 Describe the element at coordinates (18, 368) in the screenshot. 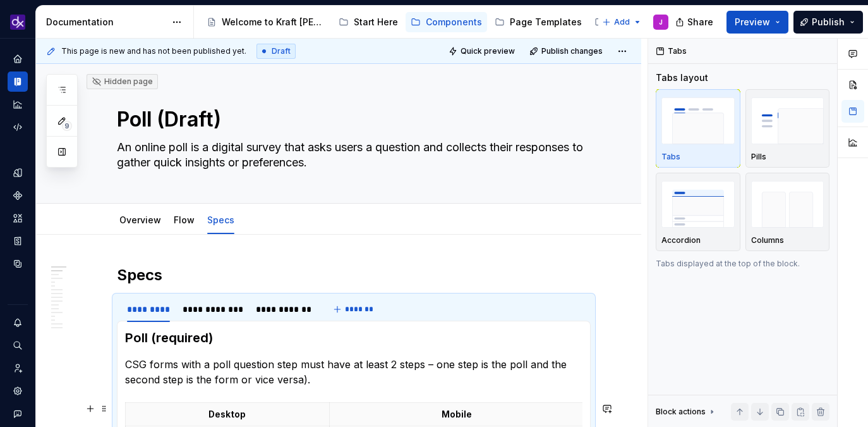

I see `div: Invite team` at that location.